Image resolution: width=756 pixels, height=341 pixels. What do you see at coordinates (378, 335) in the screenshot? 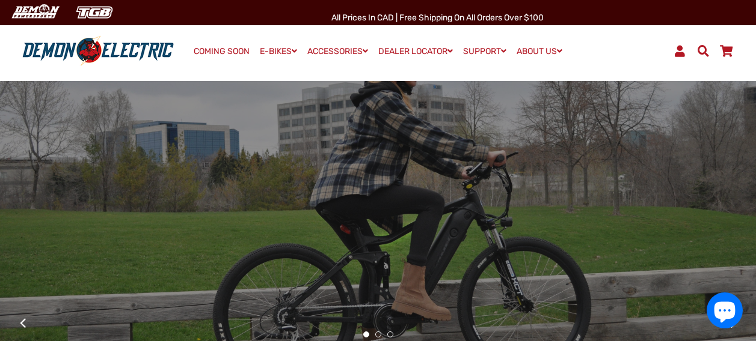
I see `button: 2 of 3` at bounding box center [378, 335].